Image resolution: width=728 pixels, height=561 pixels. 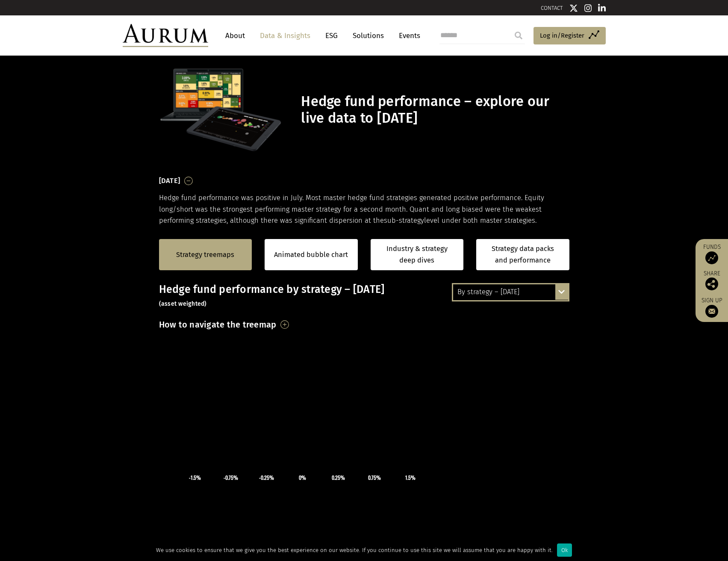 What do you see at coordinates (205, 255) in the screenshot?
I see `a: Strategy treemaps` at bounding box center [205, 255].